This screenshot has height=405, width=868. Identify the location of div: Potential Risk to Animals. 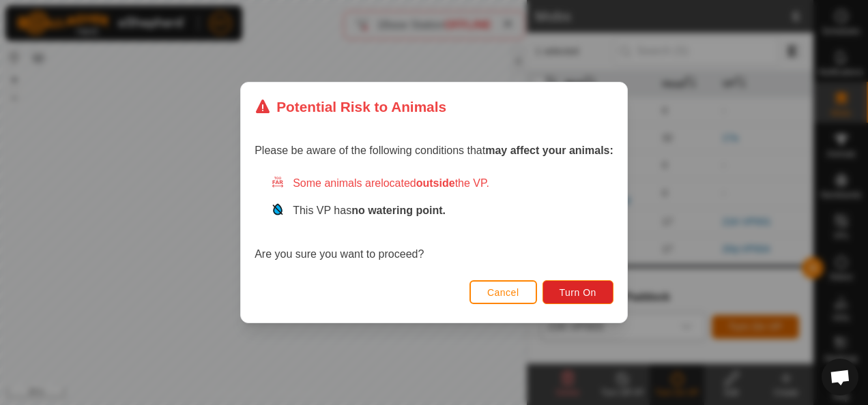
(350, 106).